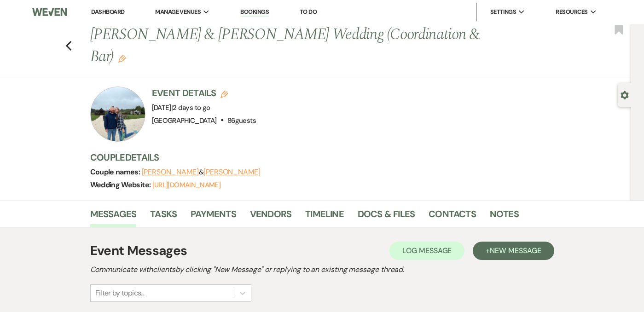 This screenshot has height=312, width=644. What do you see at coordinates (452, 217) in the screenshot?
I see `a: Contacts` at bounding box center [452, 217].